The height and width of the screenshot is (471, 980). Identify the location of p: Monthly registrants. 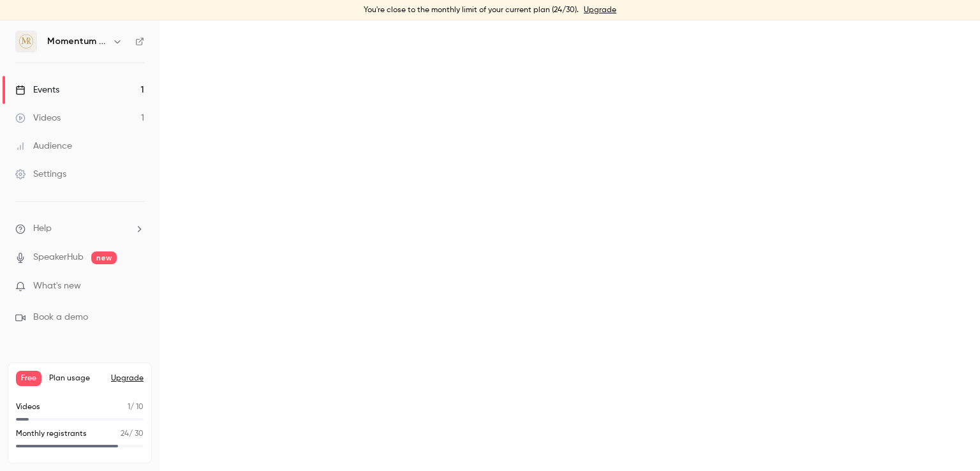
(51, 434).